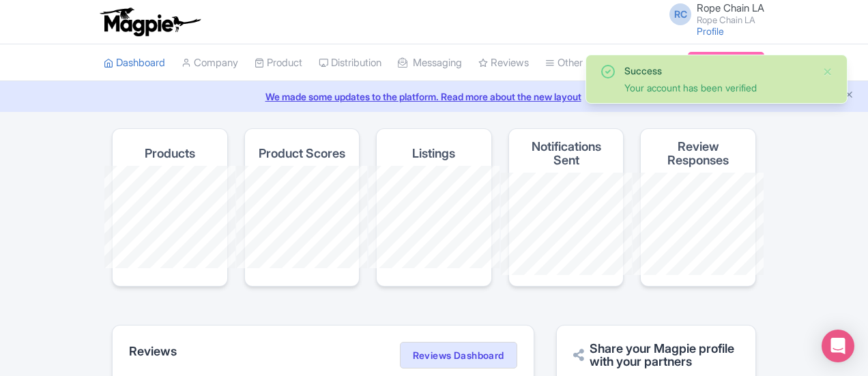  What do you see at coordinates (152, 351) in the screenshot?
I see `h2: Reviews` at bounding box center [152, 351].